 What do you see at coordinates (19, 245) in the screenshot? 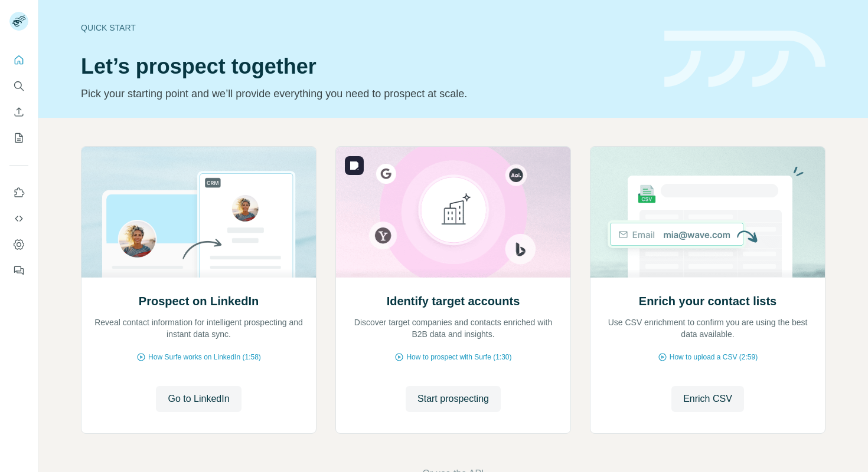
I see `button: Dashboard` at bounding box center [19, 245].